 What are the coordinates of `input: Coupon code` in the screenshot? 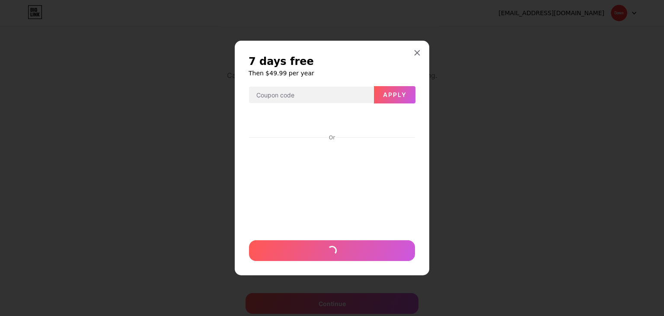 It's located at (311, 95).